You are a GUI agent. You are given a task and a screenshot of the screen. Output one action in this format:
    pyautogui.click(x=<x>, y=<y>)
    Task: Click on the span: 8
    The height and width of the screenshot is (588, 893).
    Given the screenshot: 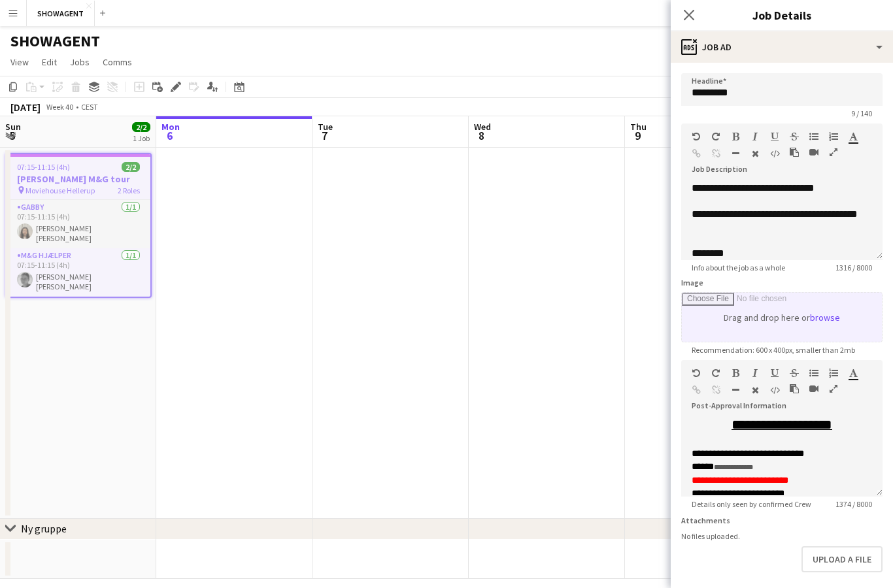 What is the action you would take?
    pyautogui.click(x=481, y=135)
    